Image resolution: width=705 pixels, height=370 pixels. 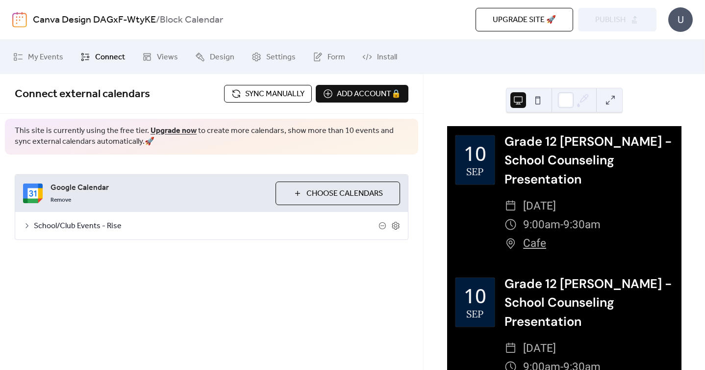 What do you see at coordinates (534, 243) in the screenshot?
I see `a: Cafe` at bounding box center [534, 243].